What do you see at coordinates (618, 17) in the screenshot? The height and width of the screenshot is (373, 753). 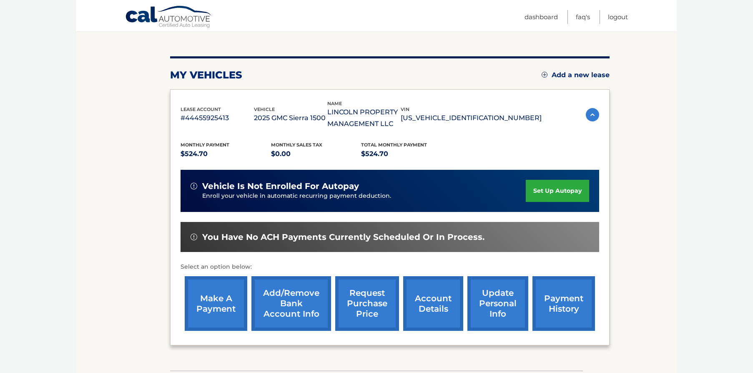 I see `a: Logout` at bounding box center [618, 17].